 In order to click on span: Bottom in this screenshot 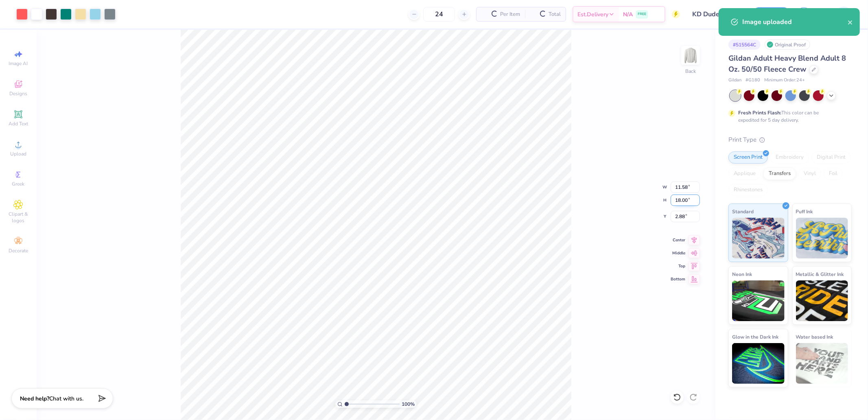, I will do `click(678, 279)`.